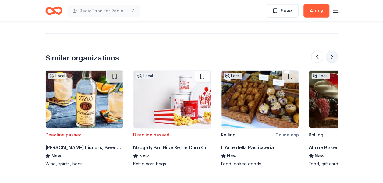 This screenshot has height=183, width=383. I want to click on div: Kettle corn bags, so click(172, 164).